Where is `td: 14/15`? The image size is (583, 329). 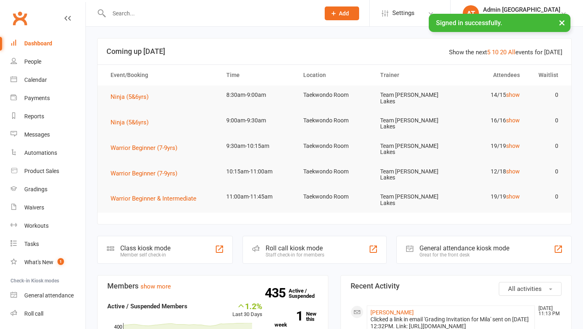
td: 14/15 is located at coordinates (488, 95).